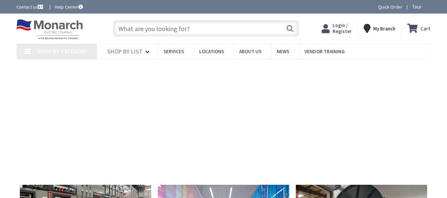 The height and width of the screenshot is (198, 447). What do you see at coordinates (425, 28) in the screenshot?
I see `strong: Cart` at bounding box center [425, 28].